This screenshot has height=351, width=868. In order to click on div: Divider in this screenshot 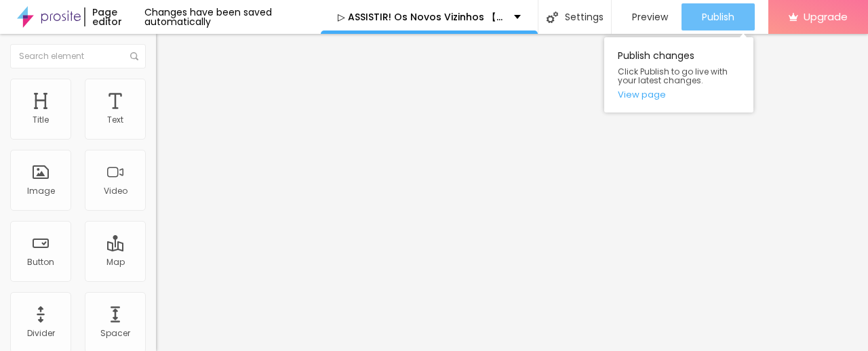, I will do `click(41, 334)`.